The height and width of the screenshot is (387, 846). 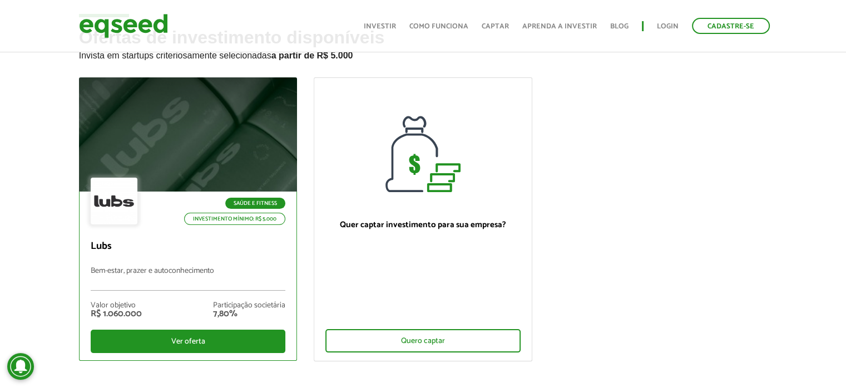 I want to click on a: Investir, so click(x=380, y=26).